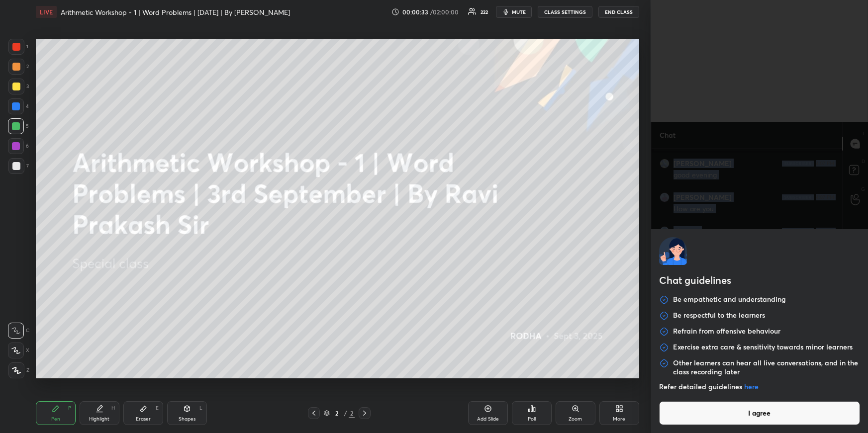 The width and height of the screenshot is (868, 433). What do you see at coordinates (488, 419) in the screenshot?
I see `div: Add Slide` at bounding box center [488, 419].